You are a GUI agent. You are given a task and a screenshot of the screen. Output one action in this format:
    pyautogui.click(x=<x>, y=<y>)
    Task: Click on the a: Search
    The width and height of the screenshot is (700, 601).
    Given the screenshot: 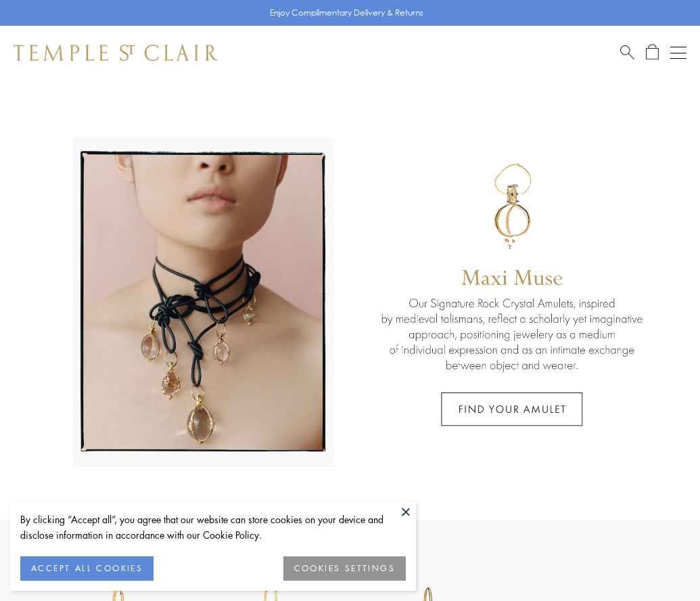 What is the action you would take?
    pyautogui.click(x=626, y=52)
    